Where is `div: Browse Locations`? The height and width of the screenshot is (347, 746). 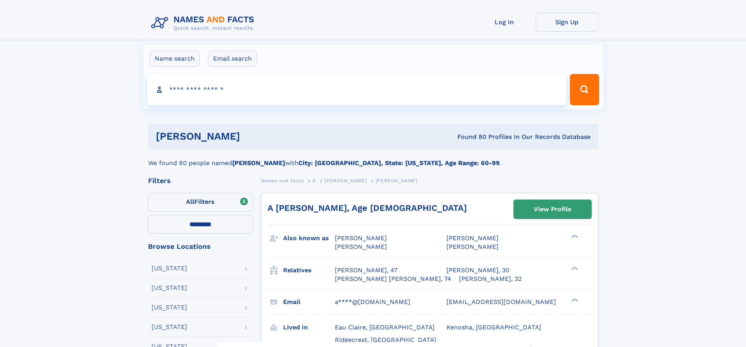 div: Browse Locations is located at coordinates (201, 247).